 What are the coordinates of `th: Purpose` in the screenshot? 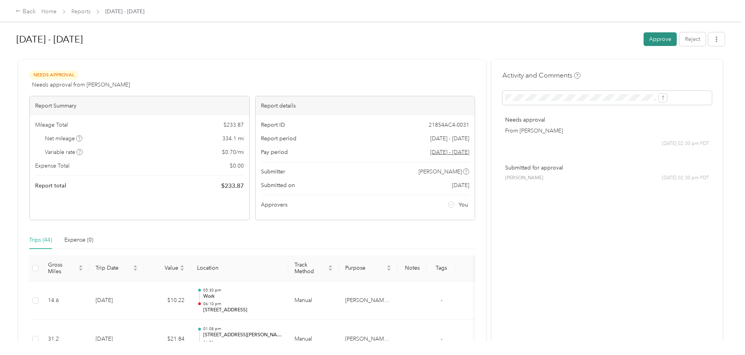 It's located at (368, 268).